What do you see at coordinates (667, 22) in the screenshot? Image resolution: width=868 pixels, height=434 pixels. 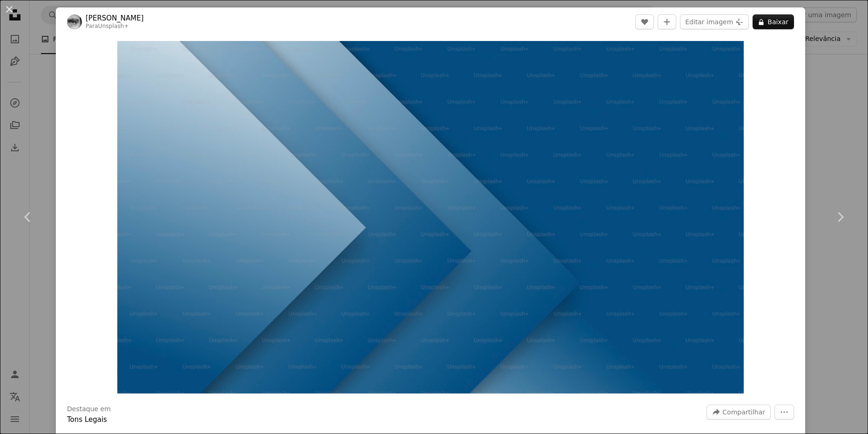 I see `button: Adicionar à coleção` at bounding box center [667, 22].